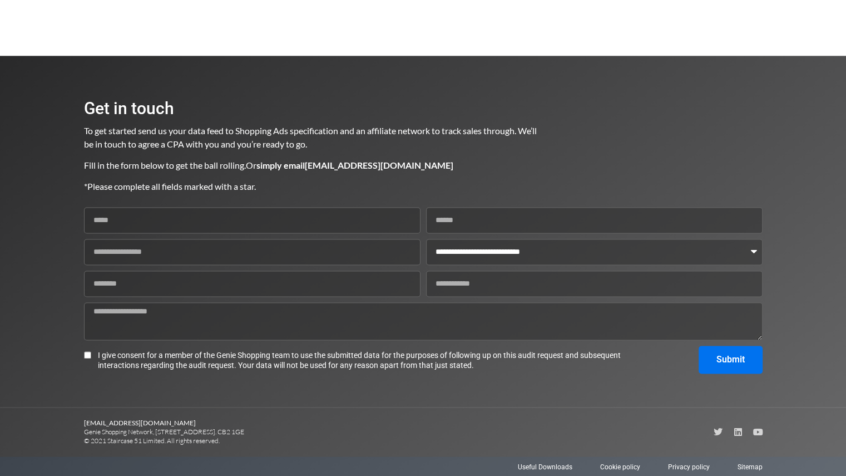  Describe the element at coordinates (620, 467) in the screenshot. I see `span: Cookie policy` at that location.